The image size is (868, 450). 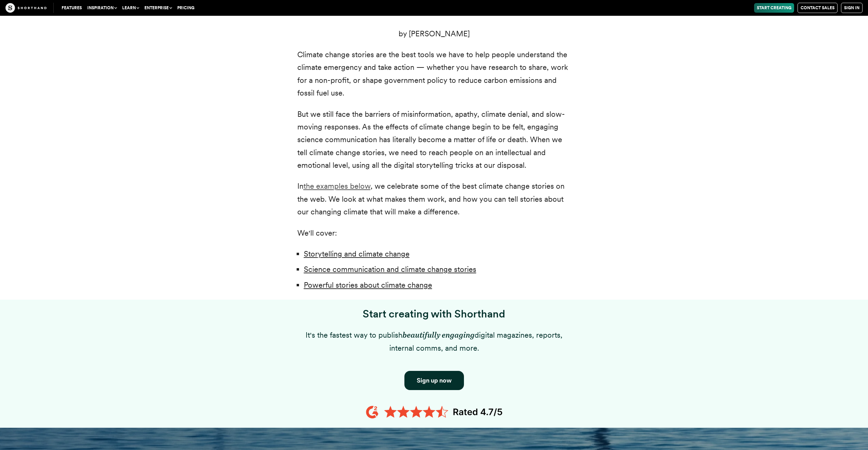 What do you see at coordinates (434, 412) in the screenshot?
I see `img: 4.7 orange stars lined up in a row with the text G2 rated 4.7/5` at bounding box center [434, 412].